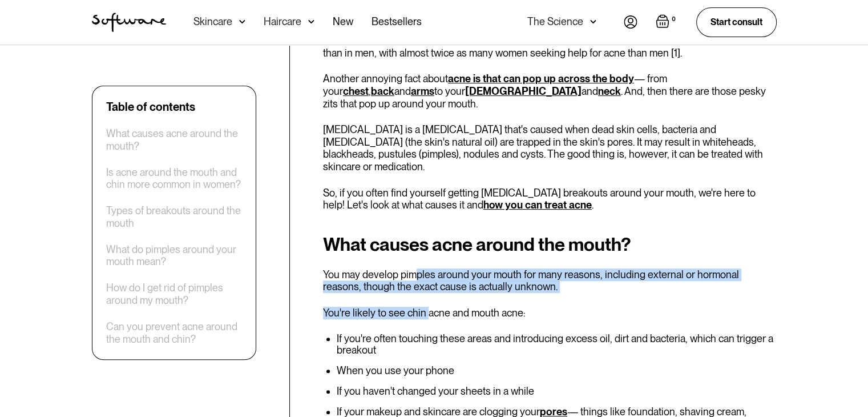 Image resolution: width=868 pixels, height=417 pixels. What do you see at coordinates (610, 91) in the screenshot?
I see `a: neck` at bounding box center [610, 91].